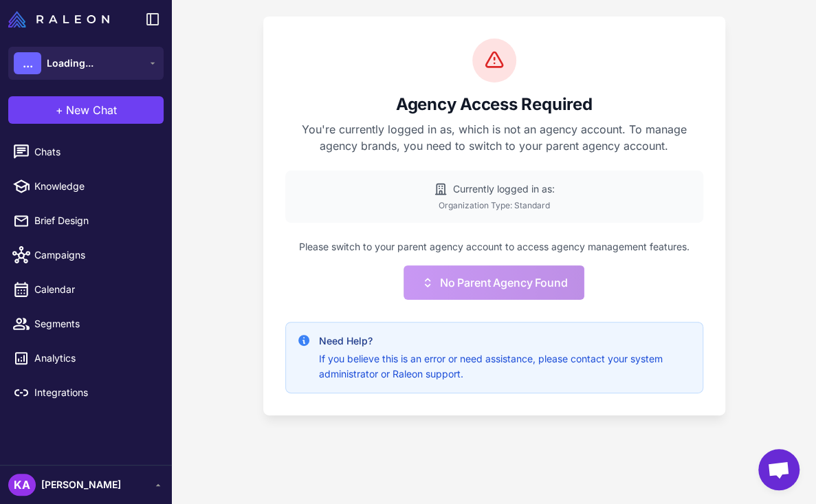  Describe the element at coordinates (494, 206) in the screenshot. I see `div: Organization Type: Standard` at that location.